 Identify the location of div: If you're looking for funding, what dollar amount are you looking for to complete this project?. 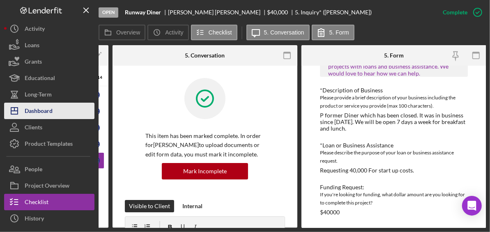
(394, 199).